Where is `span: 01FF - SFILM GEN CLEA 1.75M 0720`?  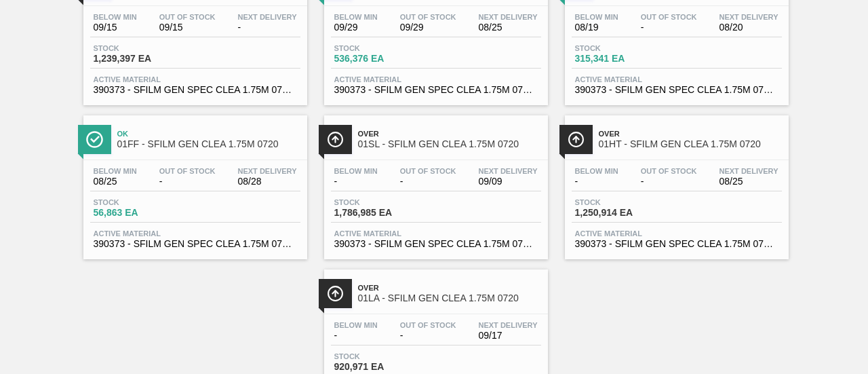
span: 01FF - SFILM GEN CLEA 1.75M 0720 is located at coordinates (209, 144).